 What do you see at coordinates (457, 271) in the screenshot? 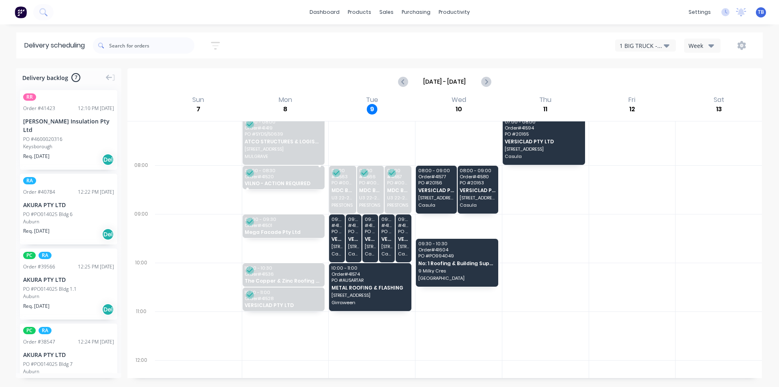
I see `span: 9 Milky Cres` at bounding box center [457, 271].